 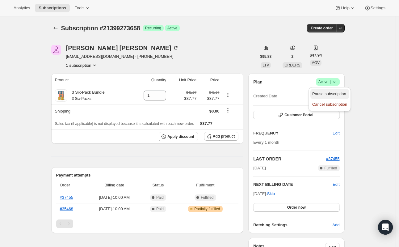 I want to click on span: $95.88, so click(x=266, y=56).